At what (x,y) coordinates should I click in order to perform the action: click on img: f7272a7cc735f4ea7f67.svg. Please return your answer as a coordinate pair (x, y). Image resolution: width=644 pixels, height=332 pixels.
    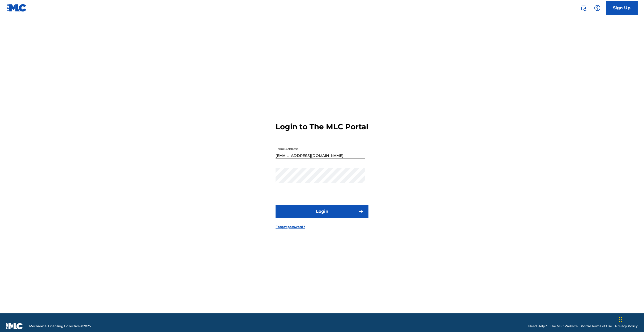
    Looking at the image, I should click on (361, 212).